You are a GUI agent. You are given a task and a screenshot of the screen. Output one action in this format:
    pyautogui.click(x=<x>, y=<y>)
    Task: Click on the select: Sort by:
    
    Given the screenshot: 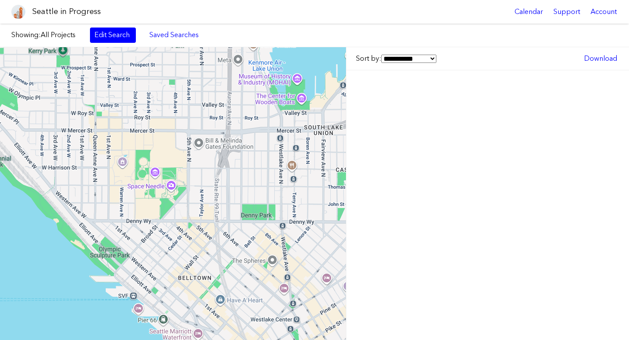 What is the action you would take?
    pyautogui.click(x=409, y=59)
    